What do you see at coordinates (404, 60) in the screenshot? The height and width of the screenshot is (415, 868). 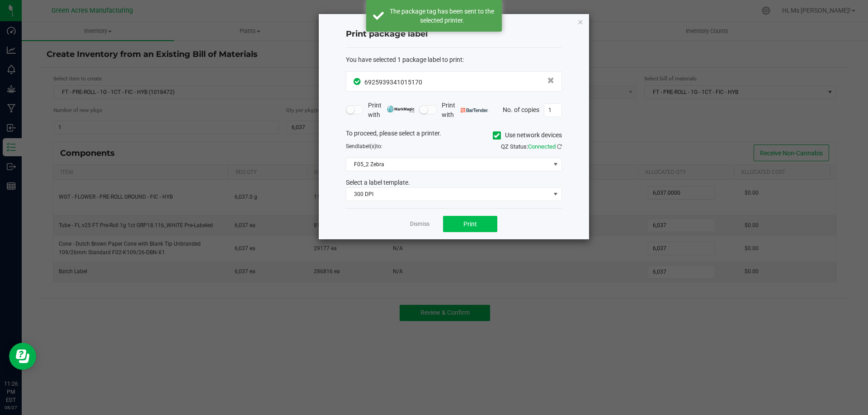 I see `span: You have selected 1 package label to print` at bounding box center [404, 60].